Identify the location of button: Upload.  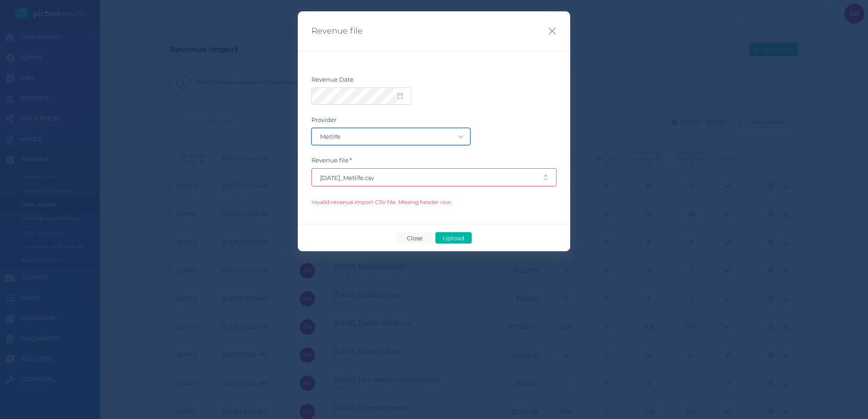
(454, 238).